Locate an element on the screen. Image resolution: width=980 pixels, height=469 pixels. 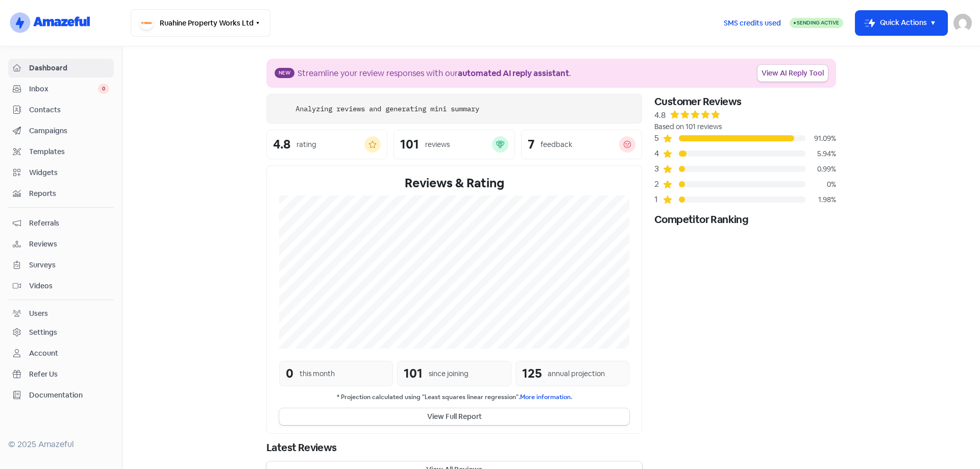
a: 4.8rating is located at coordinates (327, 144).